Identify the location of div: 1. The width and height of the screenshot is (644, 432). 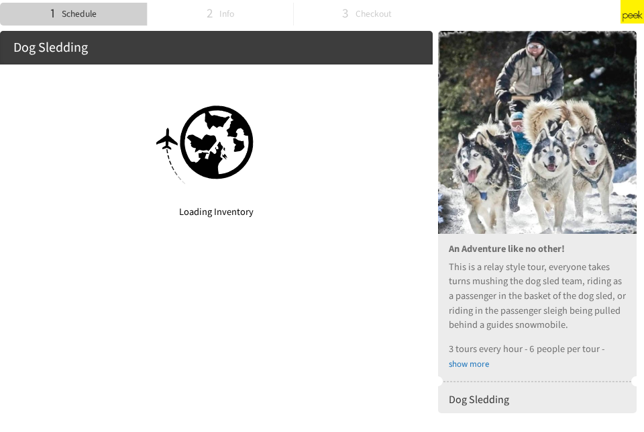
(52, 13).